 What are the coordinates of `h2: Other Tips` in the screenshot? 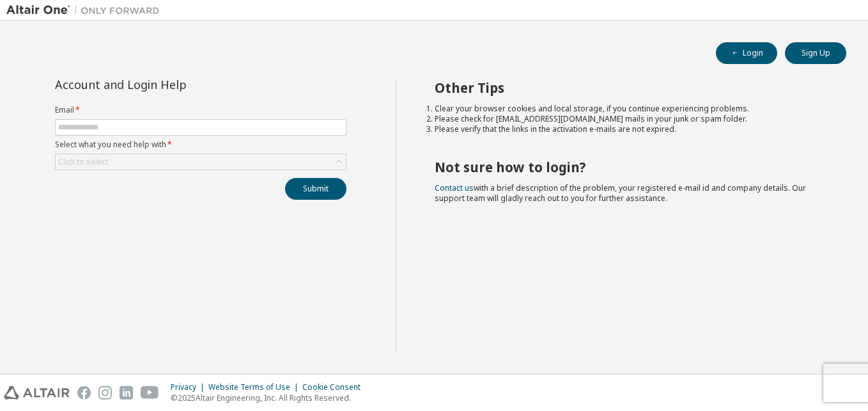 It's located at (630, 87).